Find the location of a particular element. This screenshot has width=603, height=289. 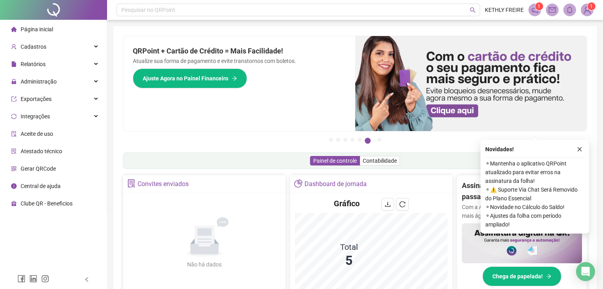

h4: Gráfico is located at coordinates (346, 204).